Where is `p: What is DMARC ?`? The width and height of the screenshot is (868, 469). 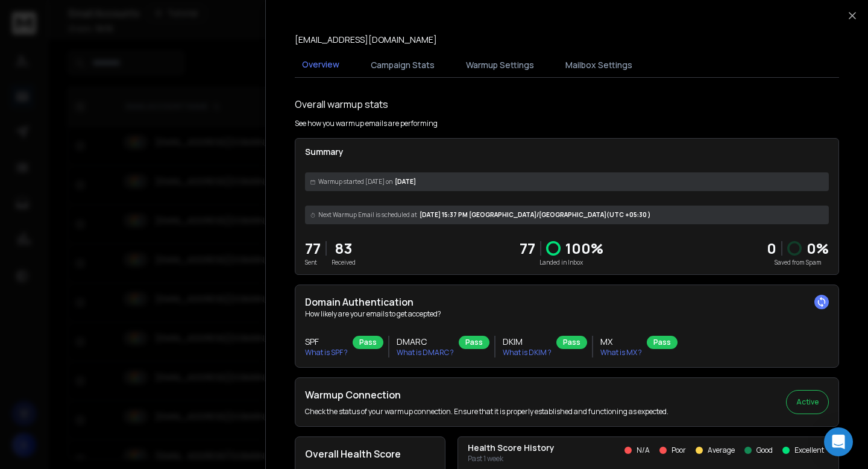 p: What is DMARC ? is located at coordinates (425, 353).